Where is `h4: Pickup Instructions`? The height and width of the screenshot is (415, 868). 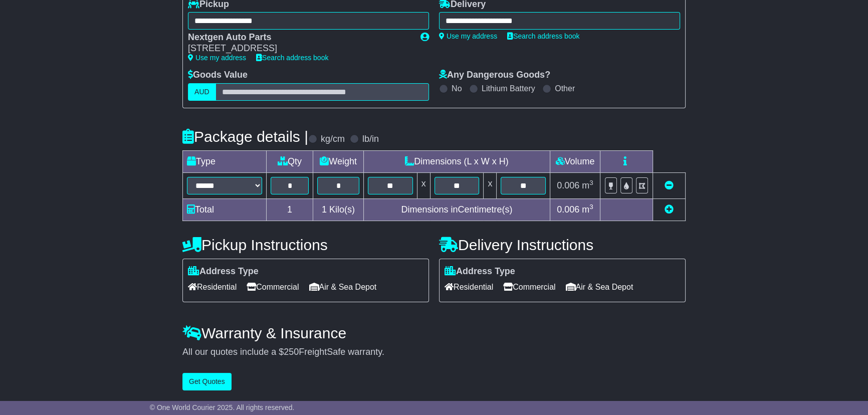 h4: Pickup Instructions is located at coordinates (305, 245).